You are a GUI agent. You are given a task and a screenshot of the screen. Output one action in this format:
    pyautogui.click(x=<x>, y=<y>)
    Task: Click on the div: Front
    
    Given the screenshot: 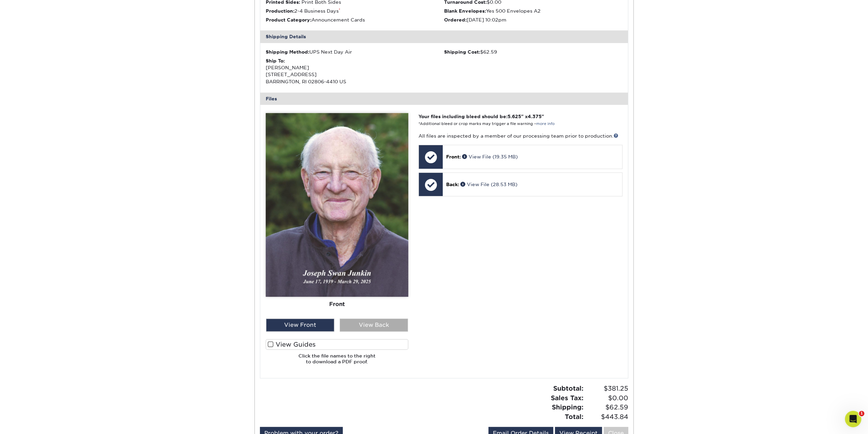 What is the action you would take?
    pyautogui.click(x=337, y=304)
    